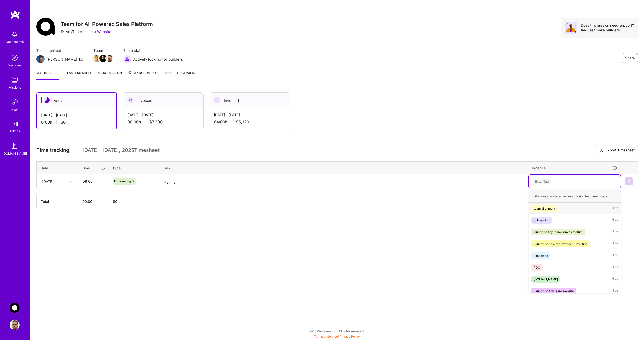 The image size is (644, 340). Describe the element at coordinates (53, 150) in the screenshot. I see `span: Time tracking` at that location.